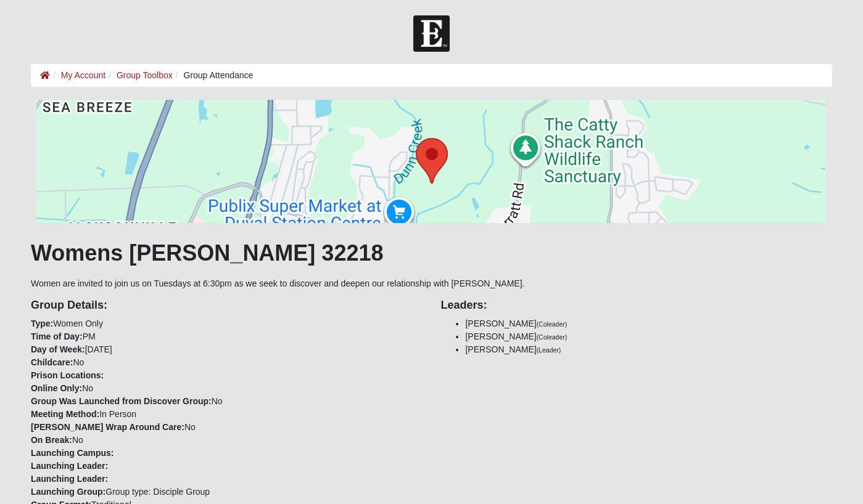 The height and width of the screenshot is (504, 863). Describe the element at coordinates (226, 306) in the screenshot. I see `h4: Group Details:` at that location.